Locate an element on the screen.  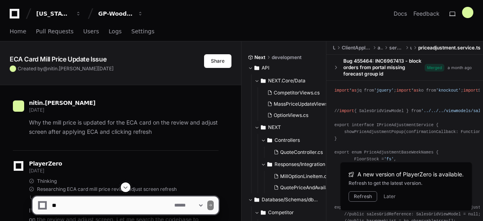
span: app is located at coordinates (380, 48).